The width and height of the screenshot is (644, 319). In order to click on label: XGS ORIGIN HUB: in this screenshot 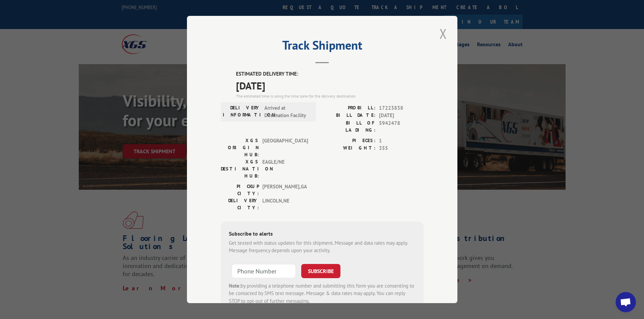, I will do `click(240, 148)`.